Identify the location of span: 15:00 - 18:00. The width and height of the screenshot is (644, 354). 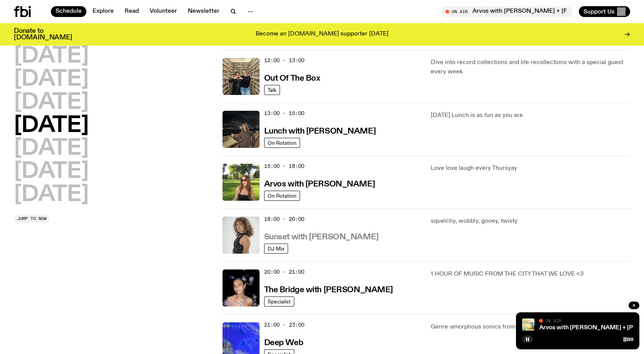
(284, 166).